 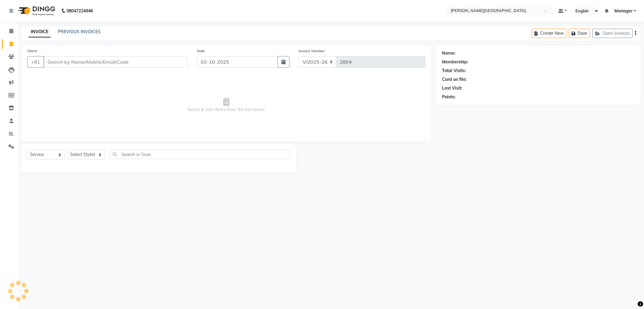 I want to click on a: INVOICE, so click(x=40, y=32).